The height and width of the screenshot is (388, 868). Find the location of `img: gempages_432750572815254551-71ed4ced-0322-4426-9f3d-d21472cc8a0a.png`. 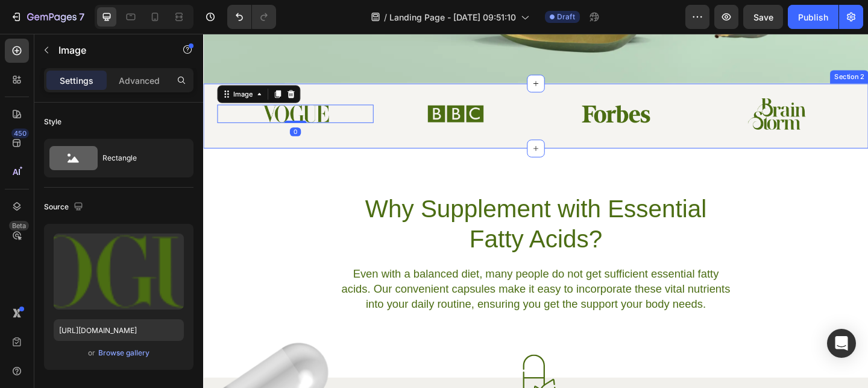

img: gempages_432750572815254551-71ed4ced-0322-4426-9f3d-d21472cc8a0a.png is located at coordinates (623, 87).